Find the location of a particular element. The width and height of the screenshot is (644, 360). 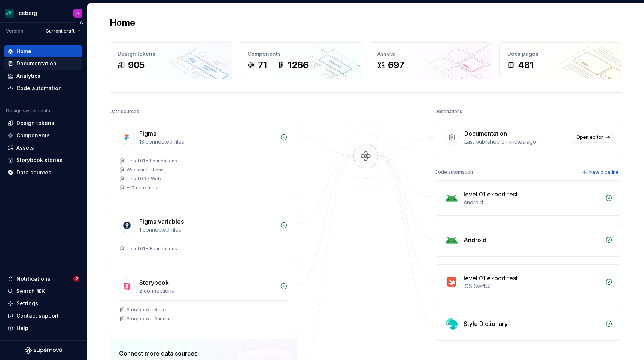

div: Storybook is located at coordinates (154, 283).